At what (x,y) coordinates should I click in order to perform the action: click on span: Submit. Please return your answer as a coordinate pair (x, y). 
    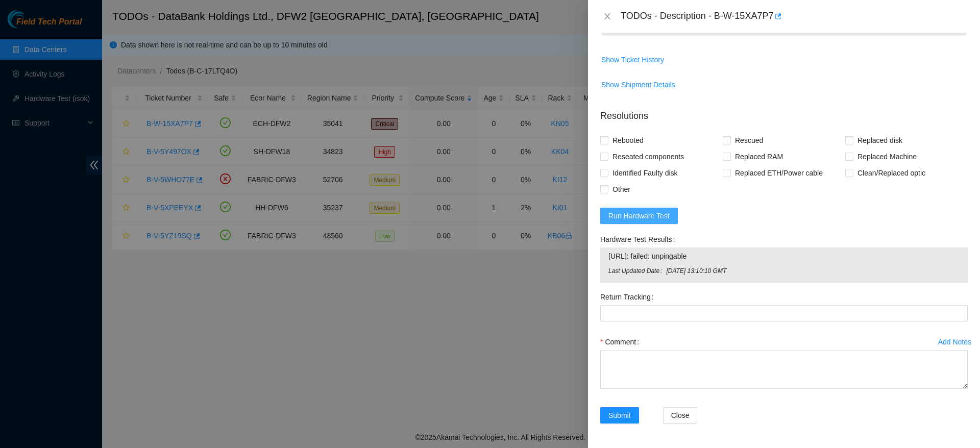
    Looking at the image, I should click on (620, 416).